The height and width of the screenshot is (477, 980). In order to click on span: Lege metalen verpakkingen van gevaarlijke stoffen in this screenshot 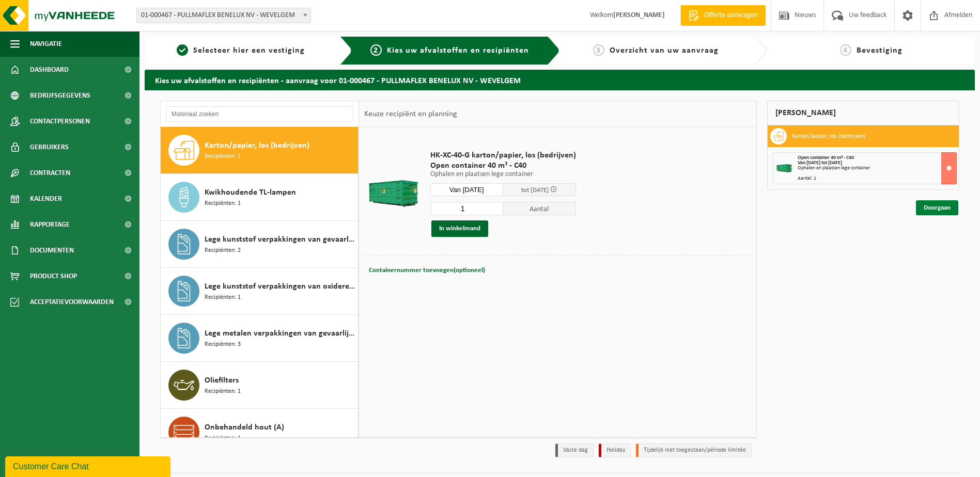, I will do `click(280, 333)`.